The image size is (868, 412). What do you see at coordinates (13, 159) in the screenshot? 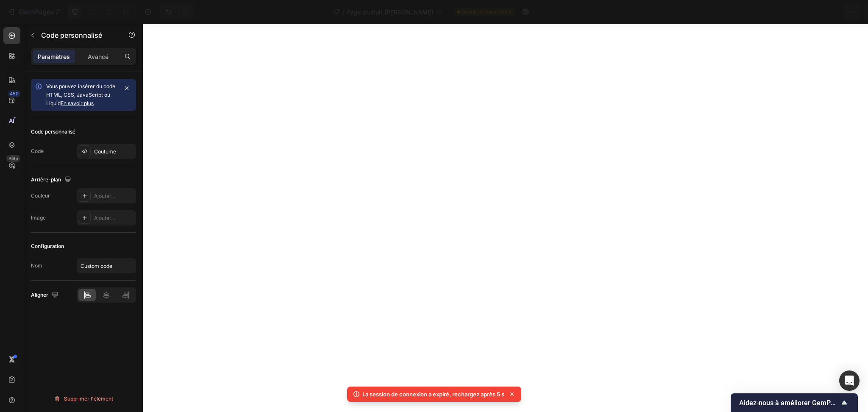
I see `font: Bêta` at bounding box center [13, 159].